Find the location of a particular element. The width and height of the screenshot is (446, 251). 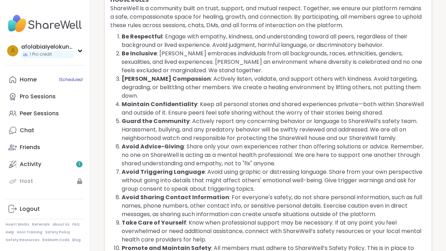

span: 1 is located at coordinates (79, 164).